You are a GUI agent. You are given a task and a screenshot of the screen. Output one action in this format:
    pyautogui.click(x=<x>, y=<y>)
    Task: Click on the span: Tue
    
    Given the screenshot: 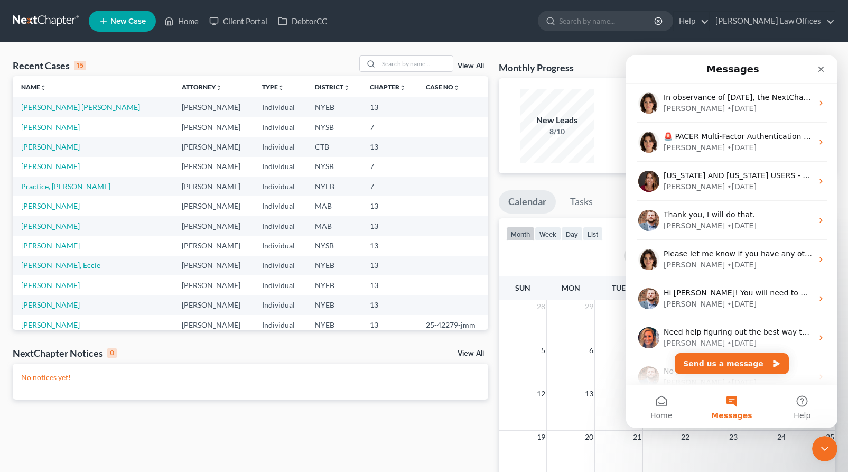 What is the action you would take?
    pyautogui.click(x=618, y=287)
    